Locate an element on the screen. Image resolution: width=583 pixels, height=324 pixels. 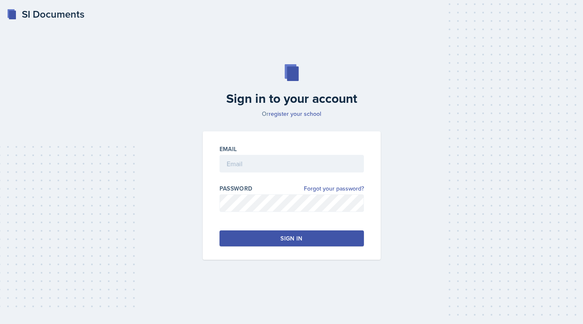
a: SI Documents is located at coordinates (45, 14).